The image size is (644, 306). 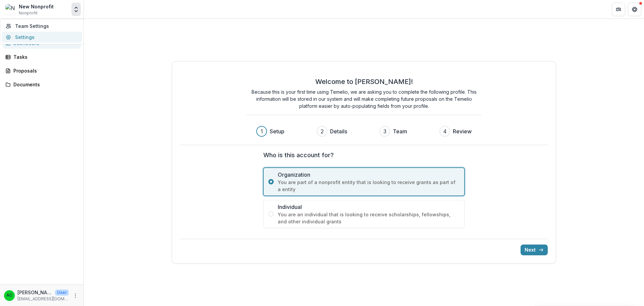 I want to click on a: Proposals, so click(x=41, y=71).